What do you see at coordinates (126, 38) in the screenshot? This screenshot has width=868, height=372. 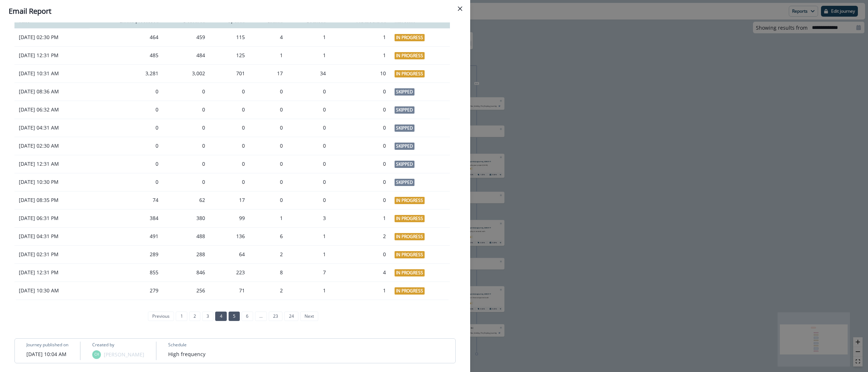 I see `div: 464` at bounding box center [126, 38].